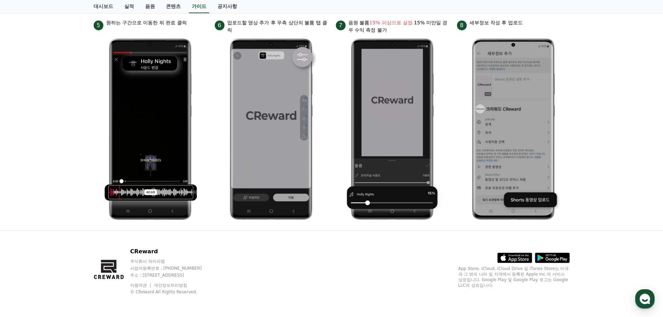 The image size is (663, 317). I want to click on p: 업로드할 영상 추가 후 우측 상단의 볼륨 탭 클릭, so click(278, 26).